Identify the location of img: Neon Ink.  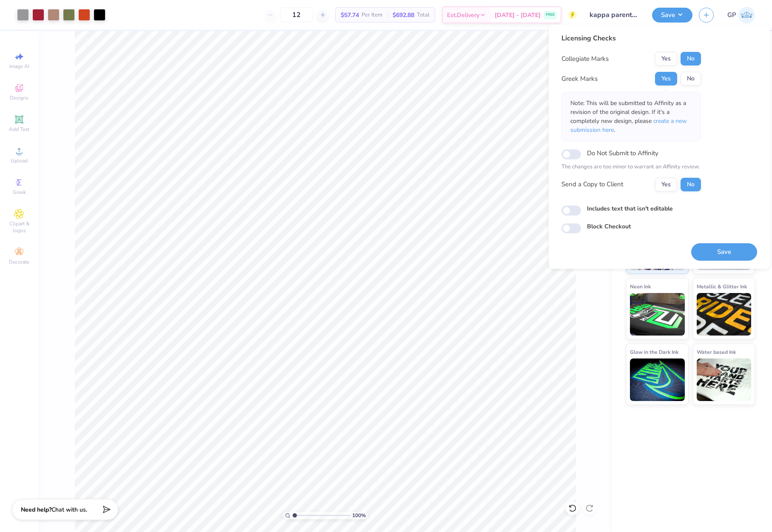
(658, 314).